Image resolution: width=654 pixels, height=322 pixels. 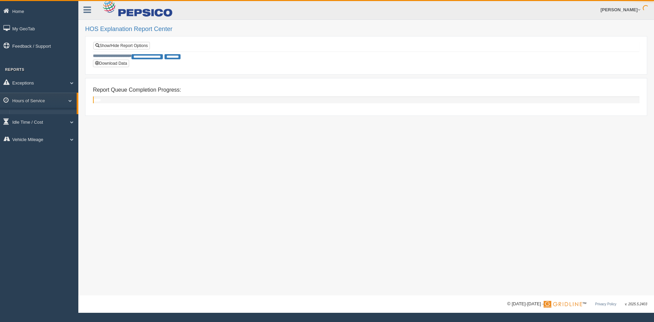 What do you see at coordinates (44, 116) in the screenshot?
I see `a: HOS Explanation Reports` at bounding box center [44, 116].